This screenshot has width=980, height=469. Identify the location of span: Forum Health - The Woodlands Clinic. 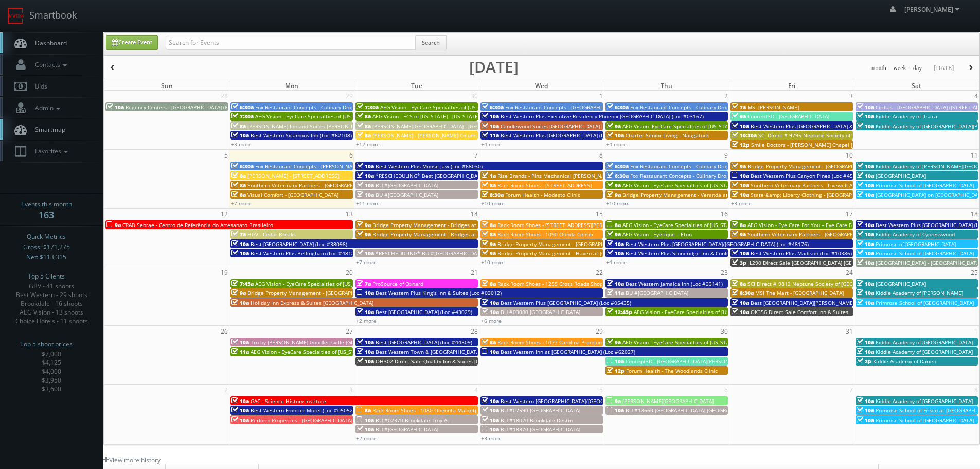
(672, 371).